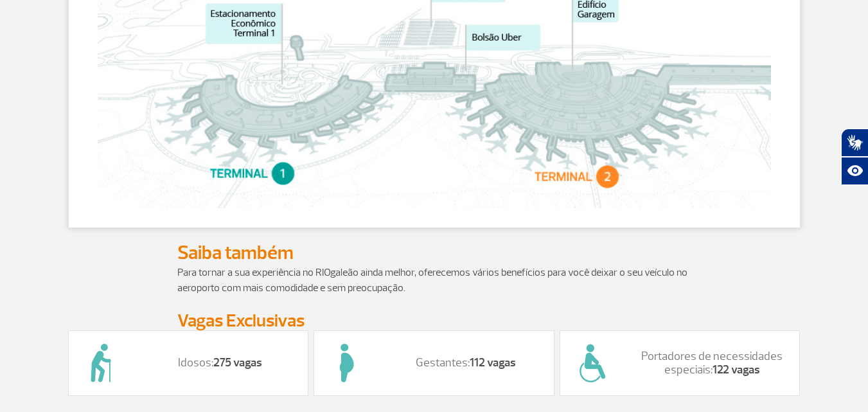  What do you see at coordinates (712, 363) in the screenshot?
I see `p: Portadores de necessidades especiais:` at bounding box center [712, 363].